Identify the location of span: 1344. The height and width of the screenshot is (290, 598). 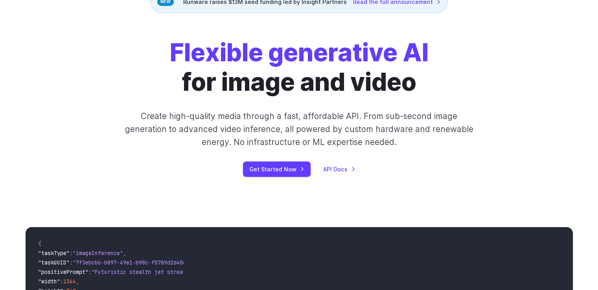
(70, 282).